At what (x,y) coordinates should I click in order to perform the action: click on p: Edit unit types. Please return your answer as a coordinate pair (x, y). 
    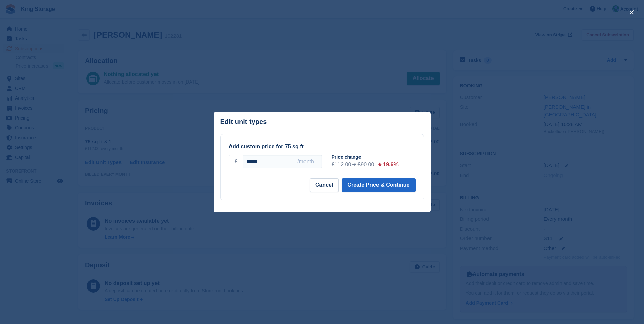
    Looking at the image, I should click on (244, 122).